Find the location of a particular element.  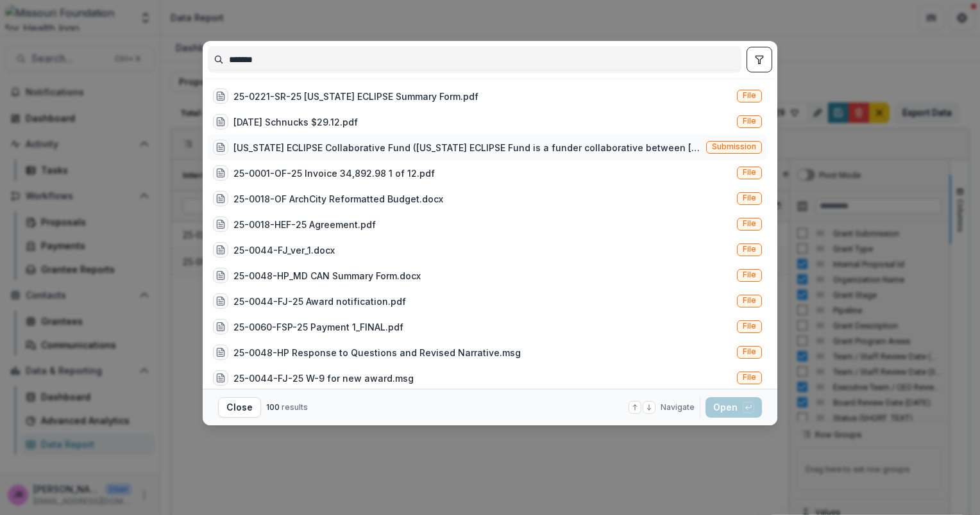

span: Submission is located at coordinates (734, 147).